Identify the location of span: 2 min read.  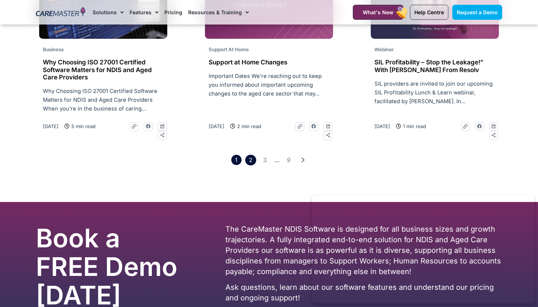
(248, 126).